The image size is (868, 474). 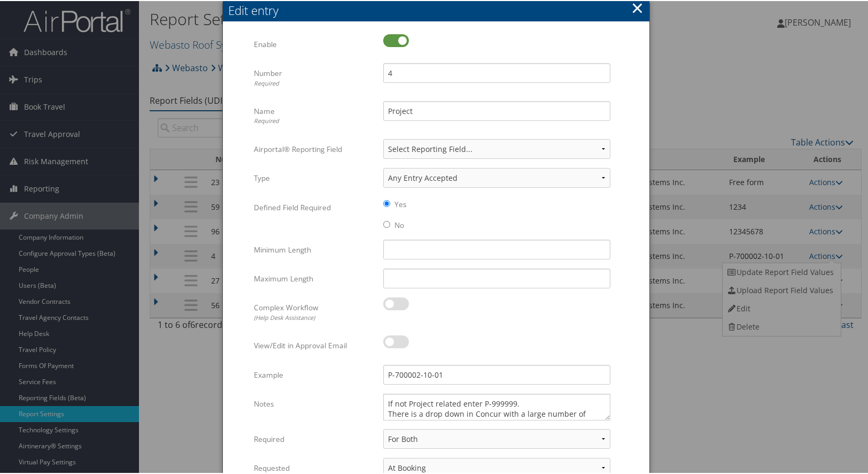 What do you see at coordinates (314, 43) in the screenshot?
I see `label: Enable` at bounding box center [314, 43].